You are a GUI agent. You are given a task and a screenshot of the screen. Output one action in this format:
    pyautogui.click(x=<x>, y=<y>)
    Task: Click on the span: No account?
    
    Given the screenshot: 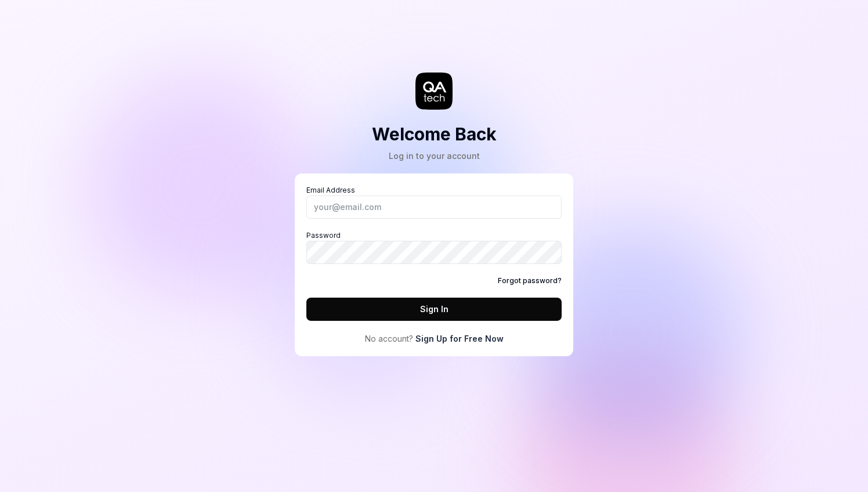 What is the action you would take?
    pyautogui.click(x=389, y=339)
    